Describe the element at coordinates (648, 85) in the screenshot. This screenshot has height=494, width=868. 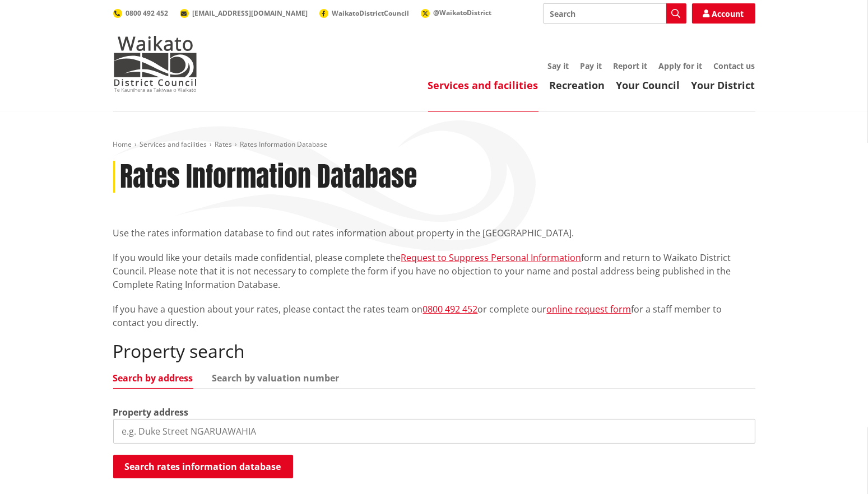
I see `a: Your Council` at that location.